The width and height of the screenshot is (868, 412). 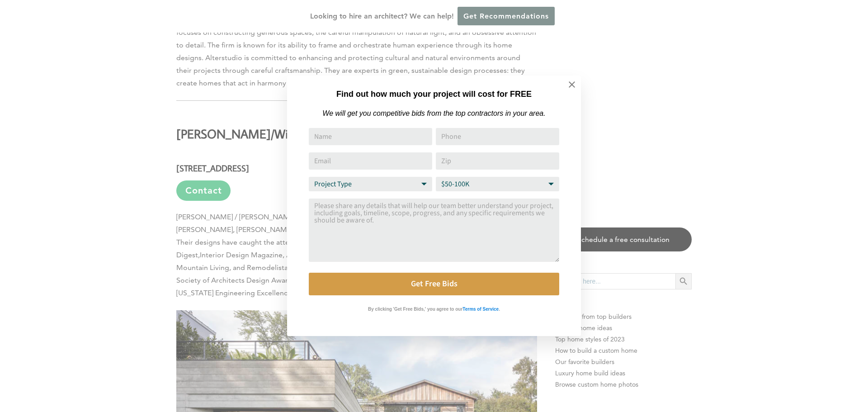 What do you see at coordinates (481, 308) in the screenshot?
I see `a: Terms of Service` at bounding box center [481, 308].